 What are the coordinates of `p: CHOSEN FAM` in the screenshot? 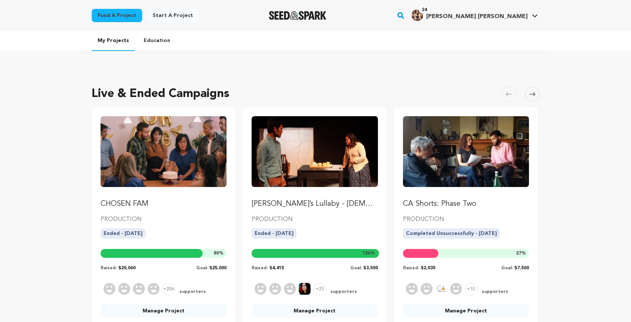 It's located at (164, 204).